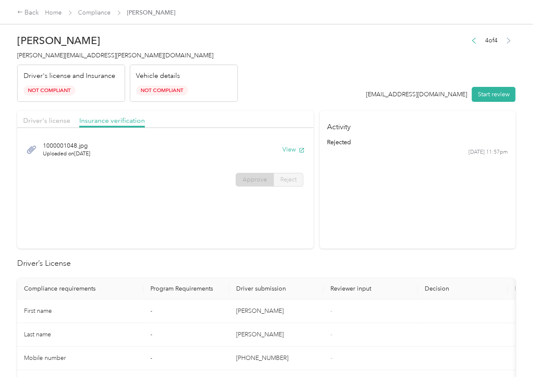  I want to click on button: View, so click(293, 149).